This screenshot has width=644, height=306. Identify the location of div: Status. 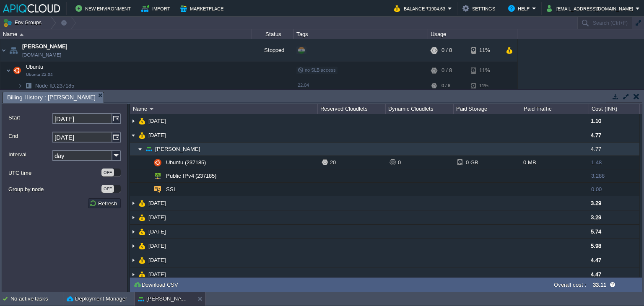
(273, 34).